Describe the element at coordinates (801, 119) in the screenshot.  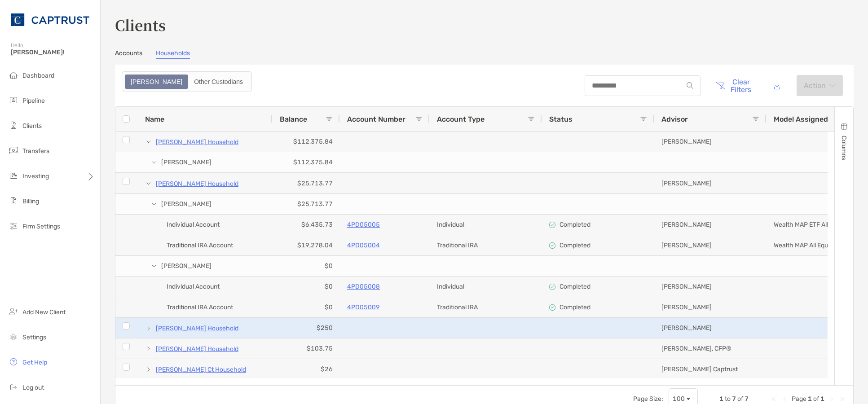
I see `span: Model Assigned` at that location.